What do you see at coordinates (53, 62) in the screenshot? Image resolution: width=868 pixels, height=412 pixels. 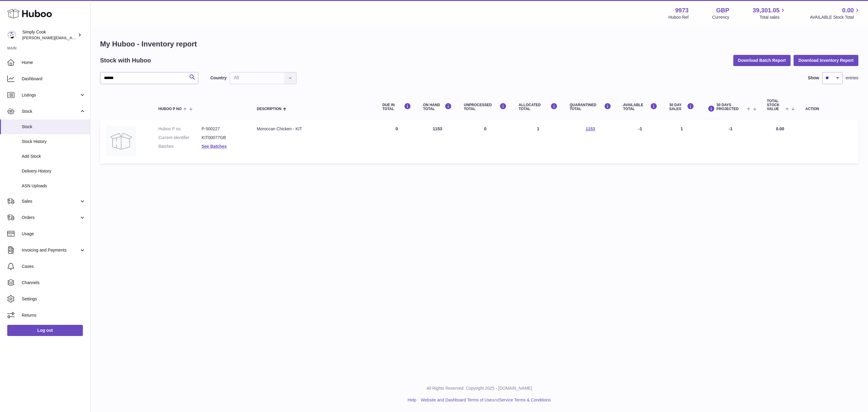 I see `span: Home` at bounding box center [53, 62].